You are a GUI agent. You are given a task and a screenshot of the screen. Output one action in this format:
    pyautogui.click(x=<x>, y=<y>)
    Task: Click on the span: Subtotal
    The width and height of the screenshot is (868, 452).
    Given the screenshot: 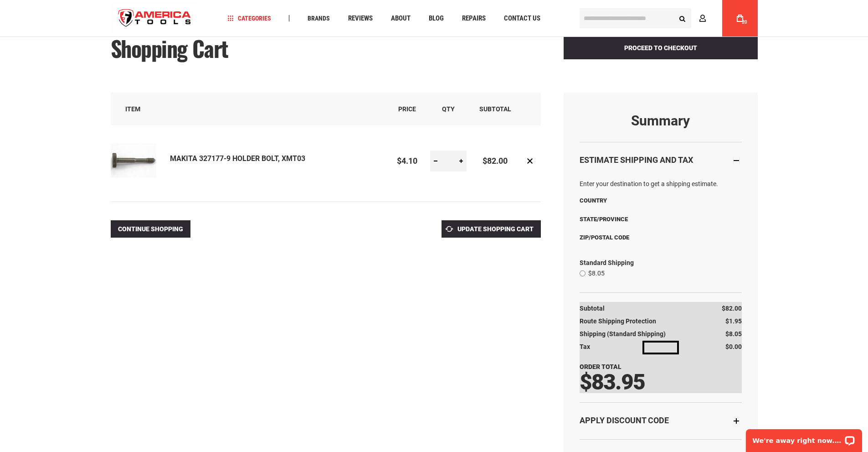 What is the action you would take?
    pyautogui.click(x=495, y=109)
    